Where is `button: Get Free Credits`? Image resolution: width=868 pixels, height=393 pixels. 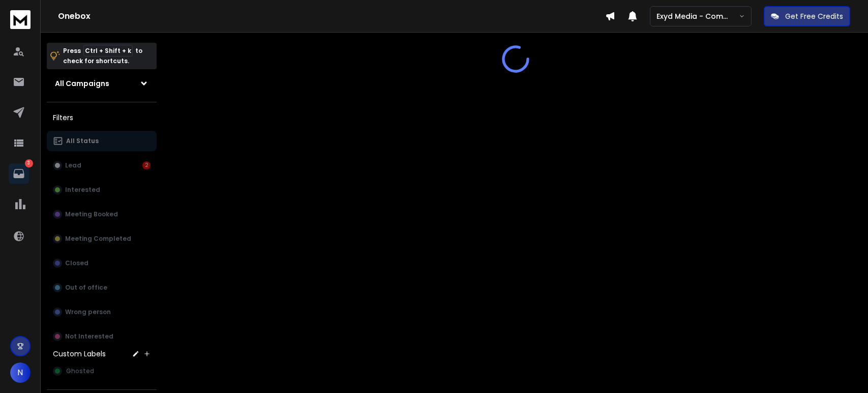 button: Get Free Credits is located at coordinates (807, 17).